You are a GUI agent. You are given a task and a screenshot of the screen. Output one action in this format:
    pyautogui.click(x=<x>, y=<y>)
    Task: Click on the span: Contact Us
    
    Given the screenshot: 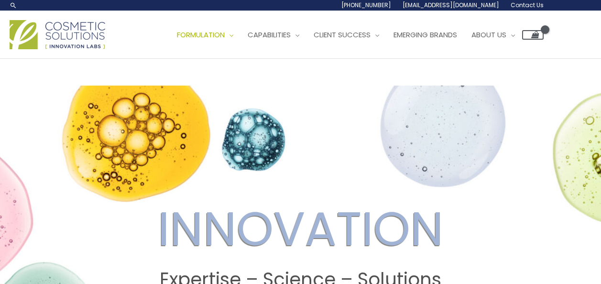 What is the action you would take?
    pyautogui.click(x=527, y=5)
    